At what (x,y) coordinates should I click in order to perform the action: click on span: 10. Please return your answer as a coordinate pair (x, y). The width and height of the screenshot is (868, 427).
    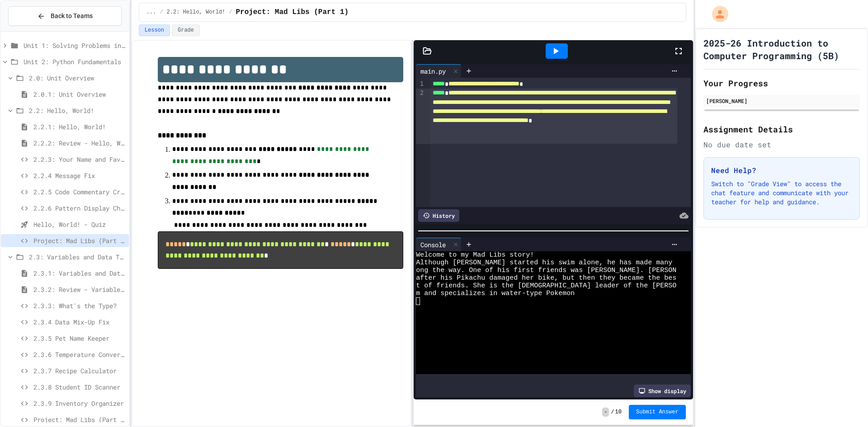
    Looking at the image, I should click on (618, 411).